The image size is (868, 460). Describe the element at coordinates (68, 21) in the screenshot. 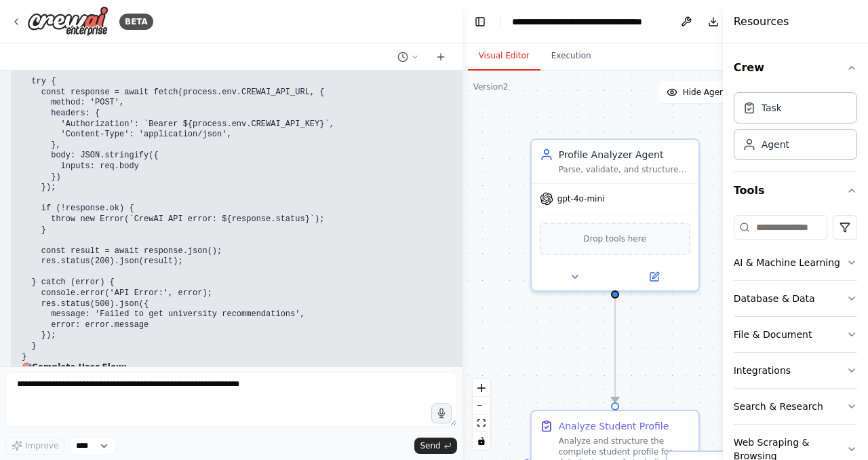

I see `img: Logo` at that location.